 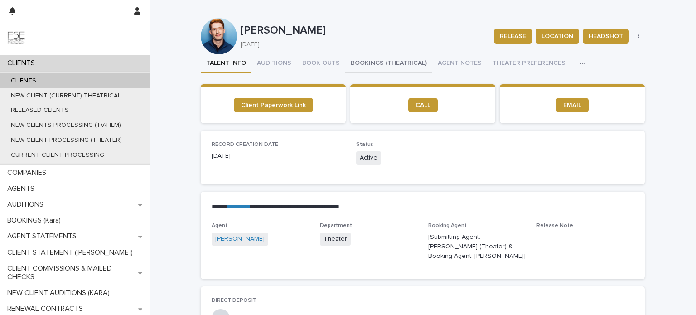 What do you see at coordinates (66, 96) in the screenshot?
I see `p: NEW CLIENT (CURRENT) THEATRICAL` at bounding box center [66, 96].